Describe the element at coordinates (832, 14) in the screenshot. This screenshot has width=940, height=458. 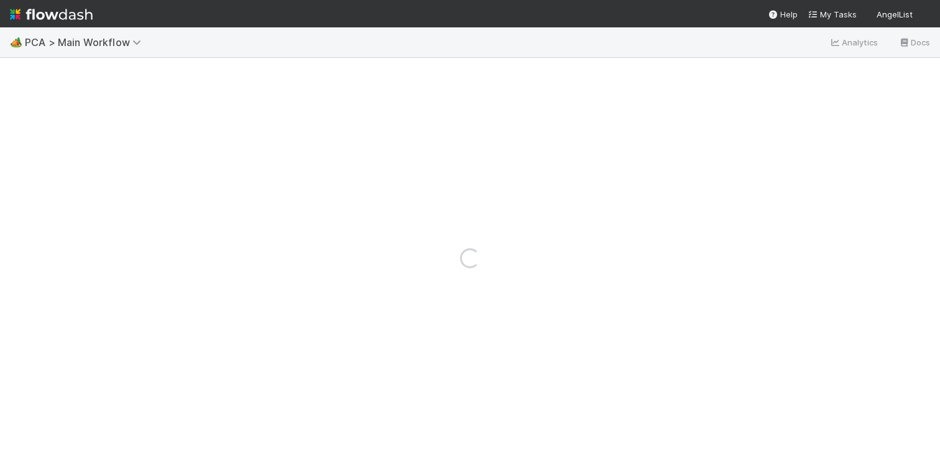
I see `a: My Tasks` at that location.